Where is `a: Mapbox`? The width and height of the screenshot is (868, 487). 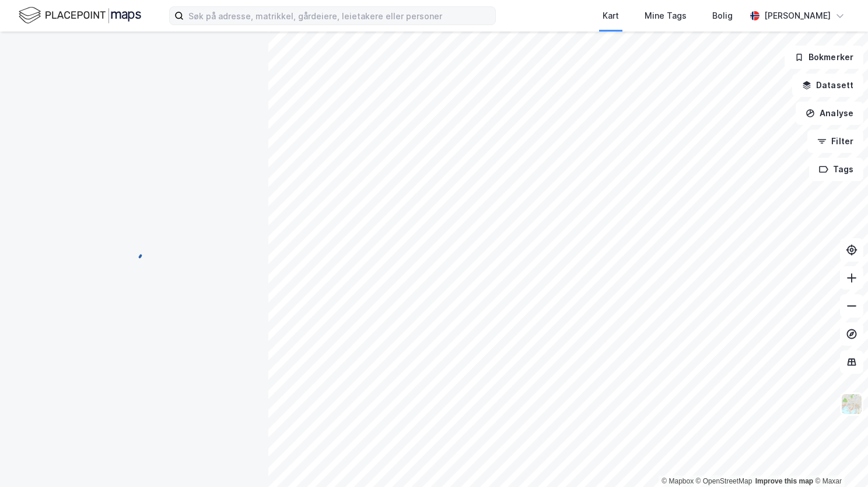 a: Mapbox is located at coordinates (677, 481).